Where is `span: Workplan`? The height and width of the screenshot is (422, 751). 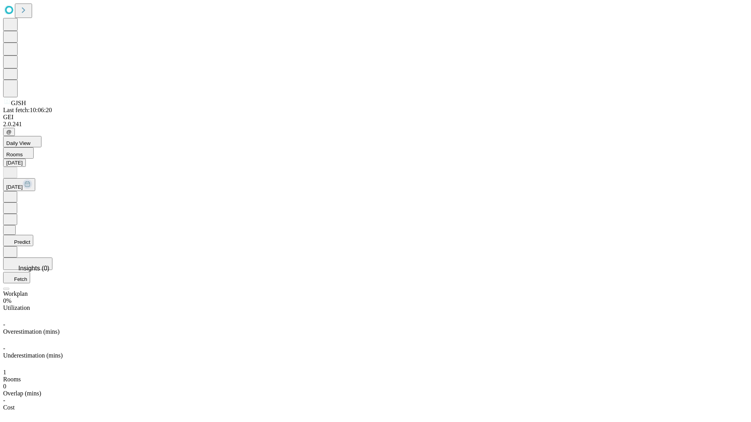 span: Workplan is located at coordinates (15, 294).